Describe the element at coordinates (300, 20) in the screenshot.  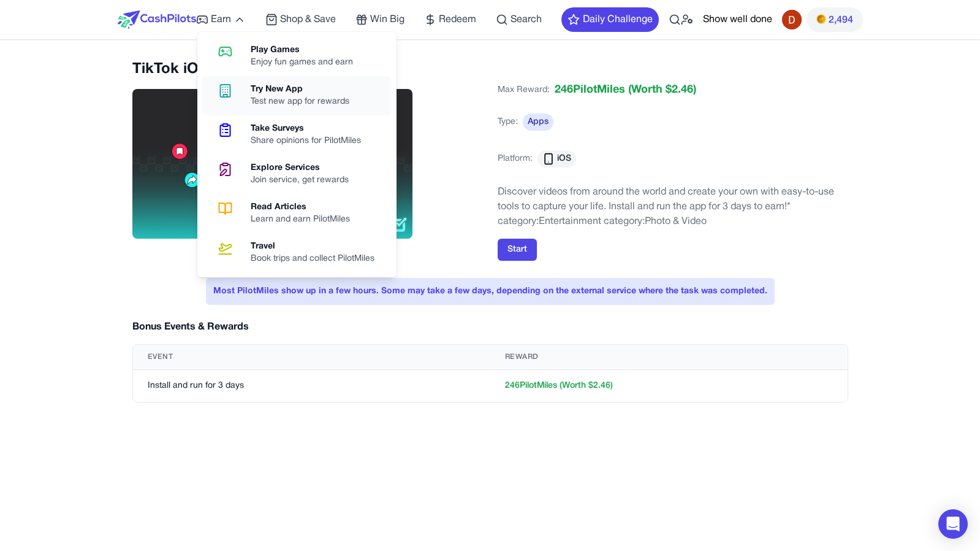
I see `a: Shop & Save` at that location.